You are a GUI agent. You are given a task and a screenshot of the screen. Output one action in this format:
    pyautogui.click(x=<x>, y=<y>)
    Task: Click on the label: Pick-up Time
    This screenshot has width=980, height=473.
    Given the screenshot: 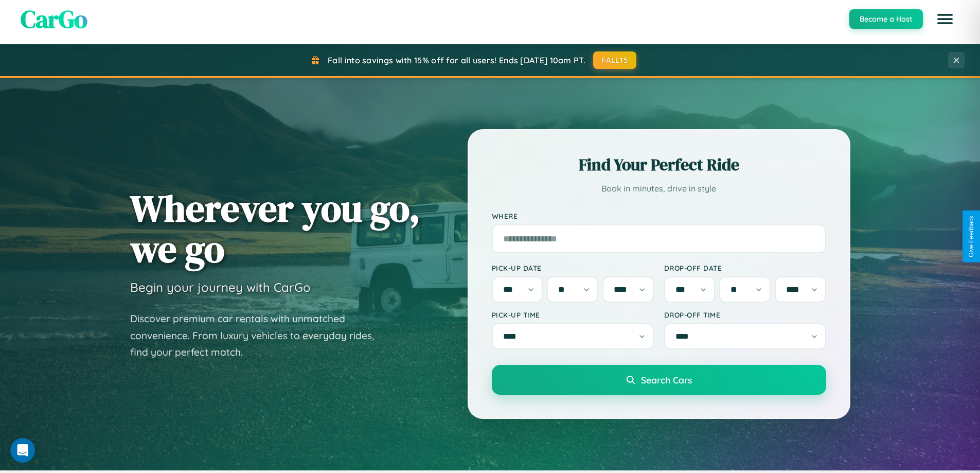 What is the action you would take?
    pyautogui.click(x=573, y=315)
    